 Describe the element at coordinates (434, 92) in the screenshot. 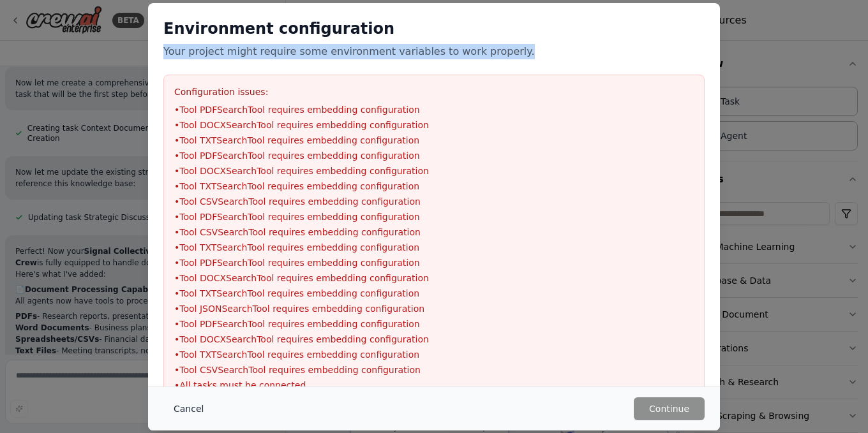

I see `h3: Configuration issues:` at that location.